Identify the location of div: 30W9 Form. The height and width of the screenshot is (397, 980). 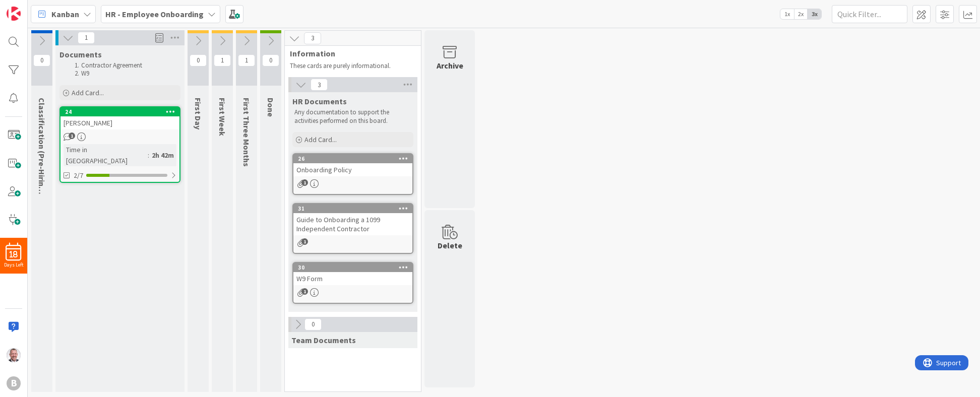
(353, 274).